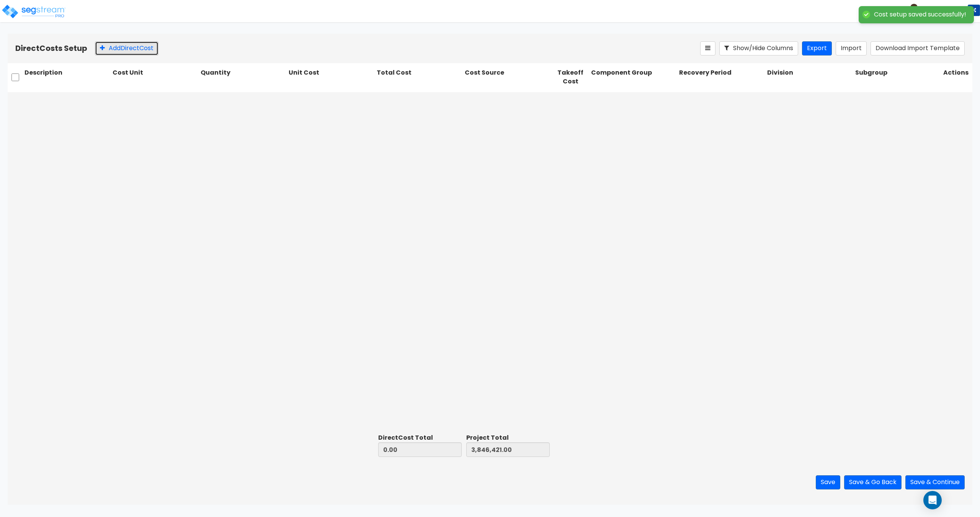 This screenshot has width=980, height=517. What do you see at coordinates (828, 482) in the screenshot?
I see `button: Save` at bounding box center [828, 482].